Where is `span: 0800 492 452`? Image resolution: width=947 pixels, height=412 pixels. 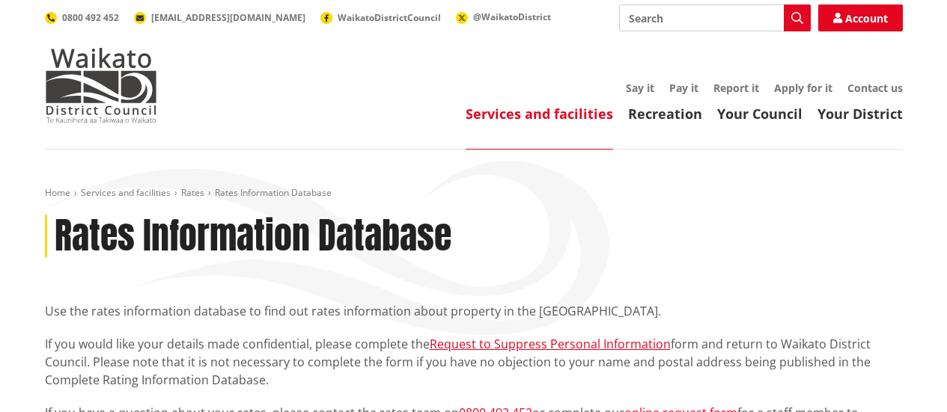 span: 0800 492 452 is located at coordinates (91, 17).